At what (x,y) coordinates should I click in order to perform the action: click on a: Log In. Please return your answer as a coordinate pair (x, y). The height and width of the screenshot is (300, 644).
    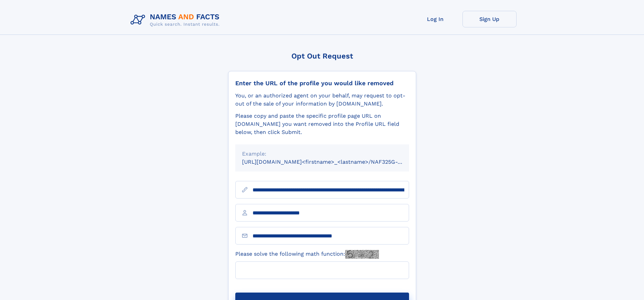
    Looking at the image, I should click on (435, 19).